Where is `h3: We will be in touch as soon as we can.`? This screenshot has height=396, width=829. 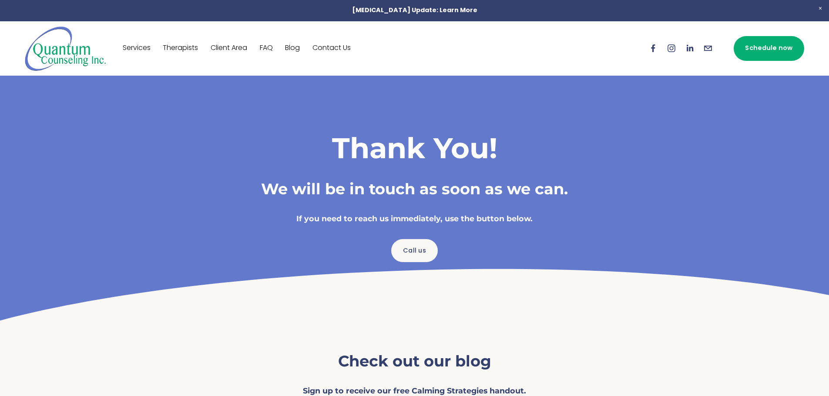
h3: We will be in touch as soon as we can. is located at coordinates (415, 189).